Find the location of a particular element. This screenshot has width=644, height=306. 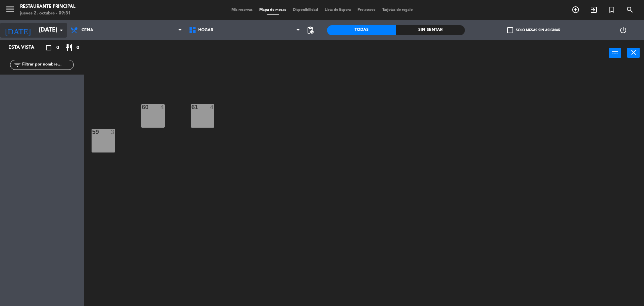

button: close is located at coordinates (633, 53).